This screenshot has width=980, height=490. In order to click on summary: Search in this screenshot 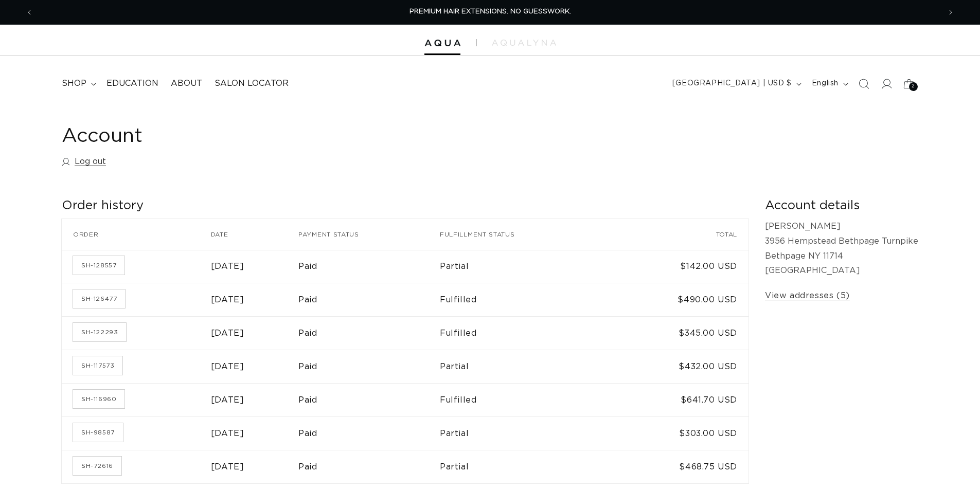, I will do `click(864, 83)`.